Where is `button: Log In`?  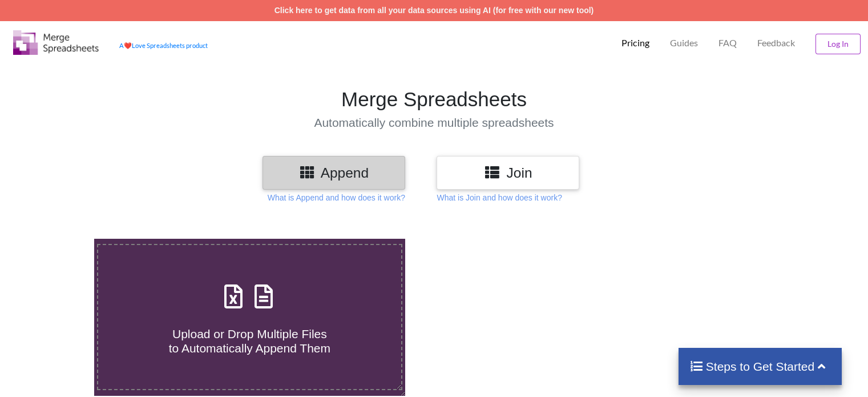 button: Log In is located at coordinates (838, 44).